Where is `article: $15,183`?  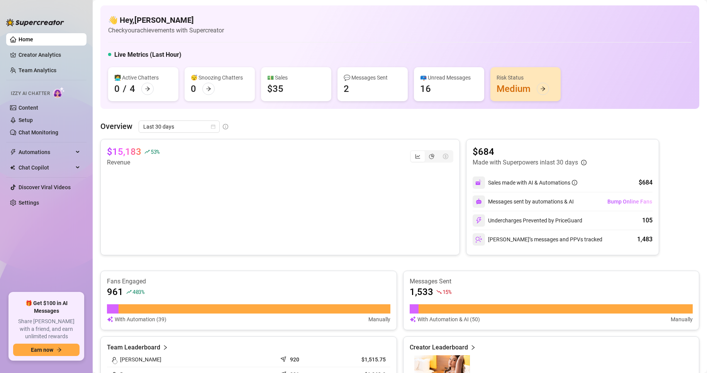 article: $15,183 is located at coordinates (124, 152).